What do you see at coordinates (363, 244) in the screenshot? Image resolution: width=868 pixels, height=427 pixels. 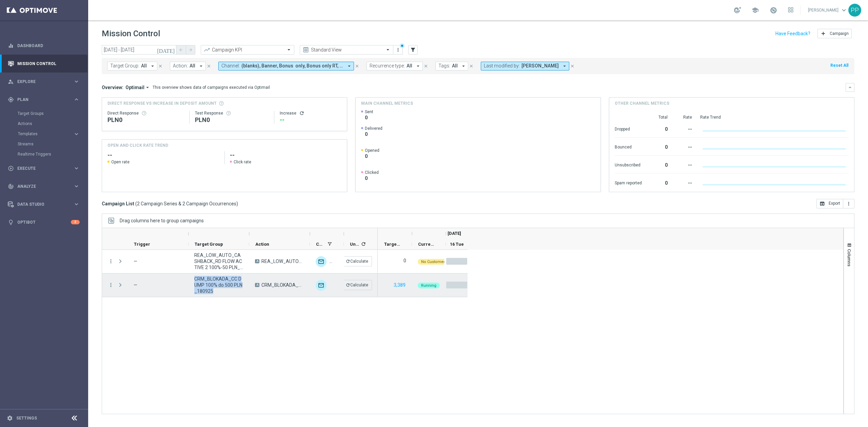 I see `span: Calculate column` at bounding box center [363, 244].